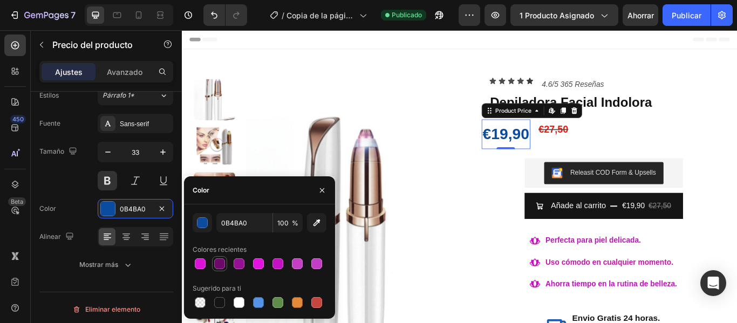 The height and width of the screenshot is (323, 737). I want to click on button: Añade al carrito, so click(492, 205).